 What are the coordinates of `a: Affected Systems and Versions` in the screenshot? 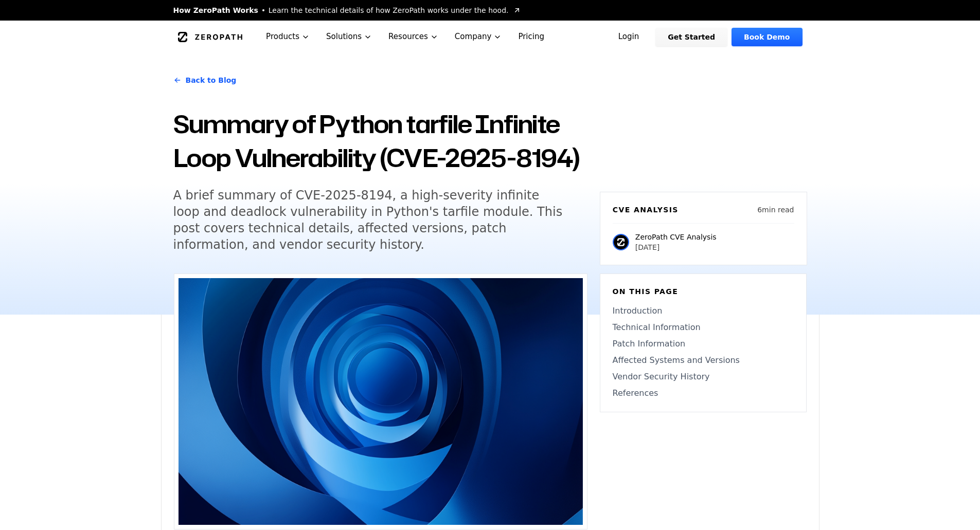 It's located at (703, 360).